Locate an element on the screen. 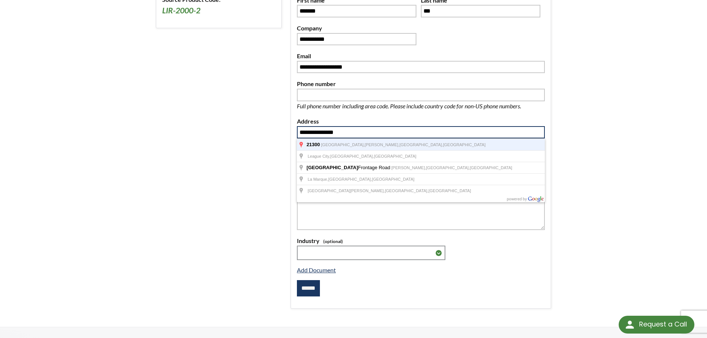 The height and width of the screenshot is (338, 707). label: Phone number is located at coordinates (421, 84).